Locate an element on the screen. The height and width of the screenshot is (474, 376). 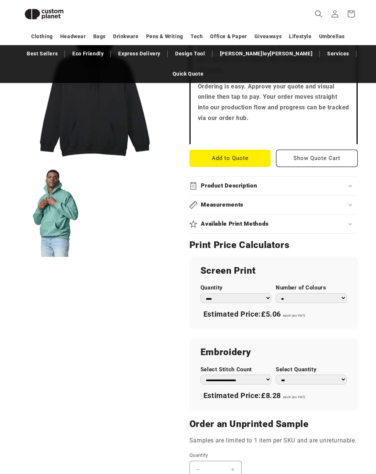
h2: Product Description is located at coordinates (228, 186).